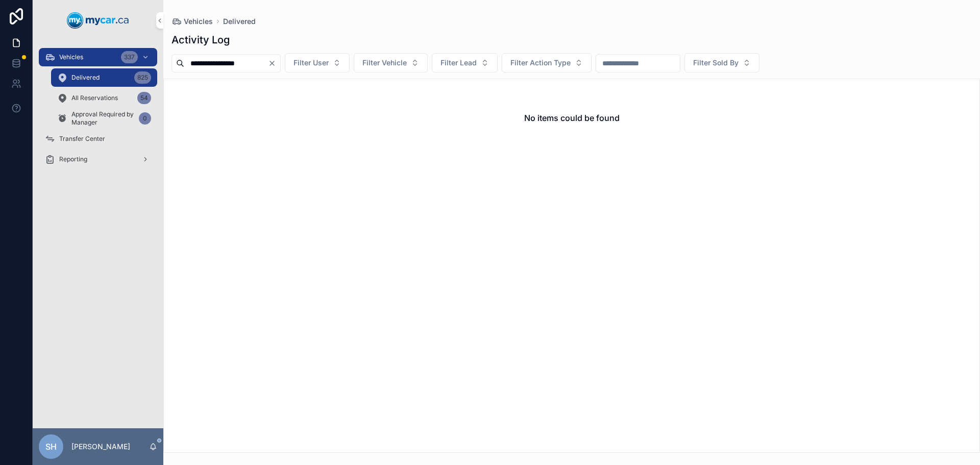 This screenshot has height=465, width=980. Describe the element at coordinates (129, 57) in the screenshot. I see `div: 337` at that location.